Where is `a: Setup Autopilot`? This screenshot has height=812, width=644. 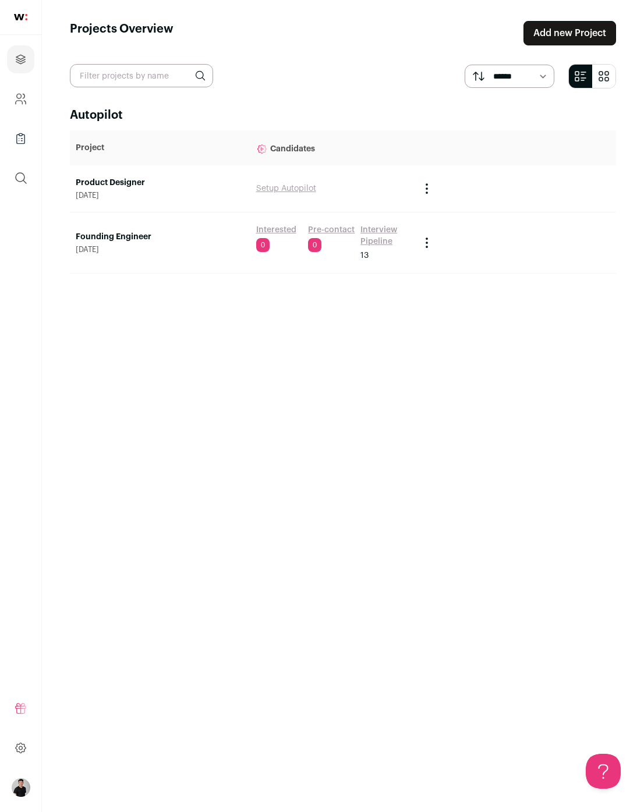
a: Setup Autopilot is located at coordinates (286, 188).